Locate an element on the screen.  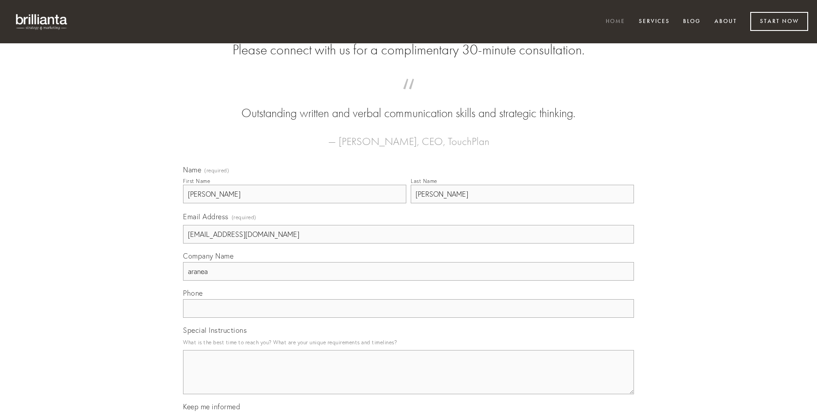
span: Special Instructions is located at coordinates (215, 330).